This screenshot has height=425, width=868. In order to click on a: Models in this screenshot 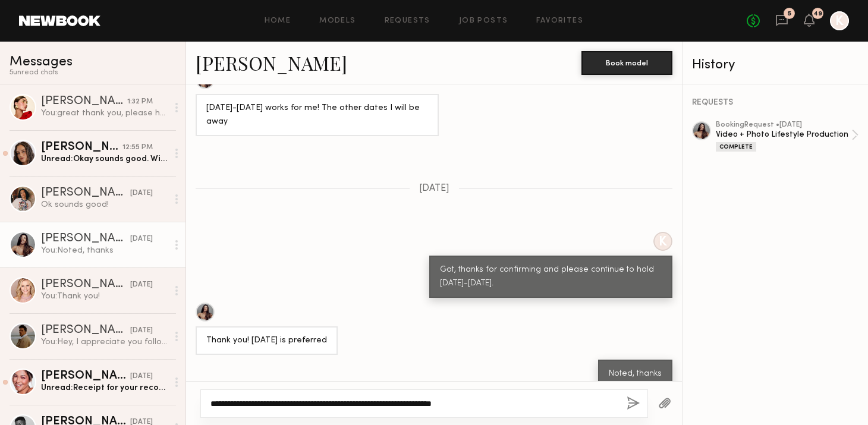, I will do `click(337, 21)`.